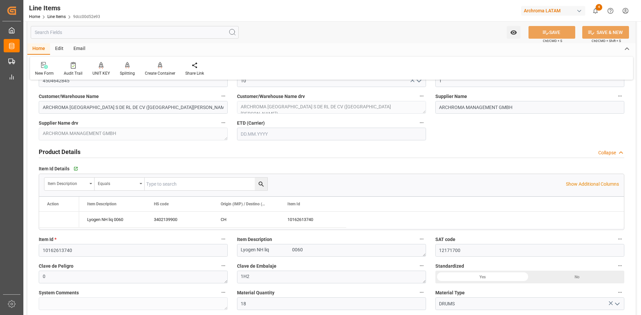 Image resolution: width=641 pixels, height=315 pixels. Describe the element at coordinates (422, 239) in the screenshot. I see `button: Item Description` at that location.